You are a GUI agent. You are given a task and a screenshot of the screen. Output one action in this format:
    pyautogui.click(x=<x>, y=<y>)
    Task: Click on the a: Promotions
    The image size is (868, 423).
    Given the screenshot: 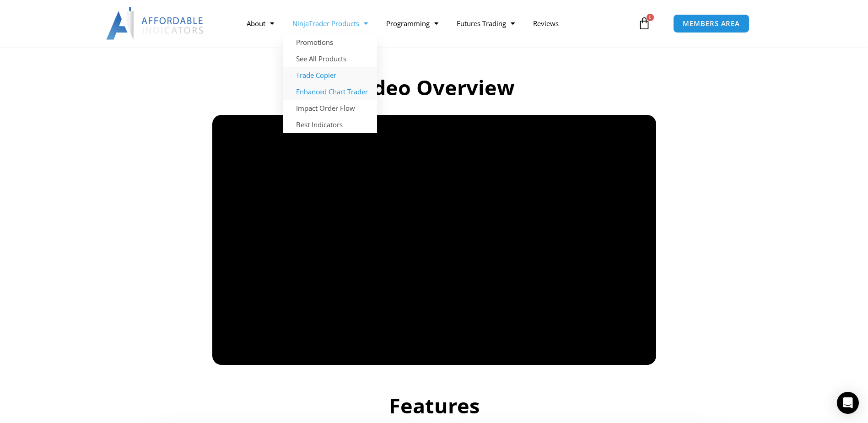 What is the action you would take?
    pyautogui.click(x=330, y=42)
    